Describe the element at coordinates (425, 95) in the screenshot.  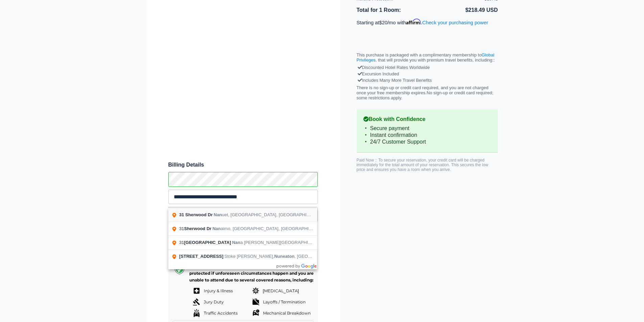
I see `span: No sign-up or credit card required; some restrictions apply.` at that location.